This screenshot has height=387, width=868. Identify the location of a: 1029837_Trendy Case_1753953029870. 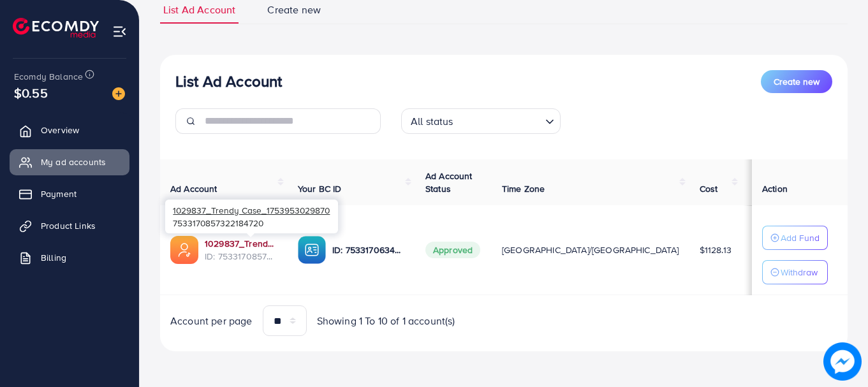
(241, 244).